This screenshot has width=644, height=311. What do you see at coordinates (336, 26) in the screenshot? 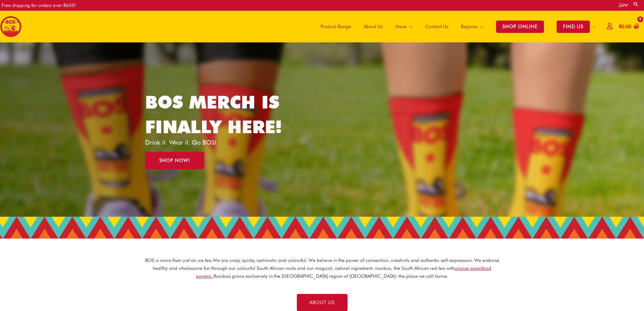
I see `a: Product Range` at bounding box center [336, 26].